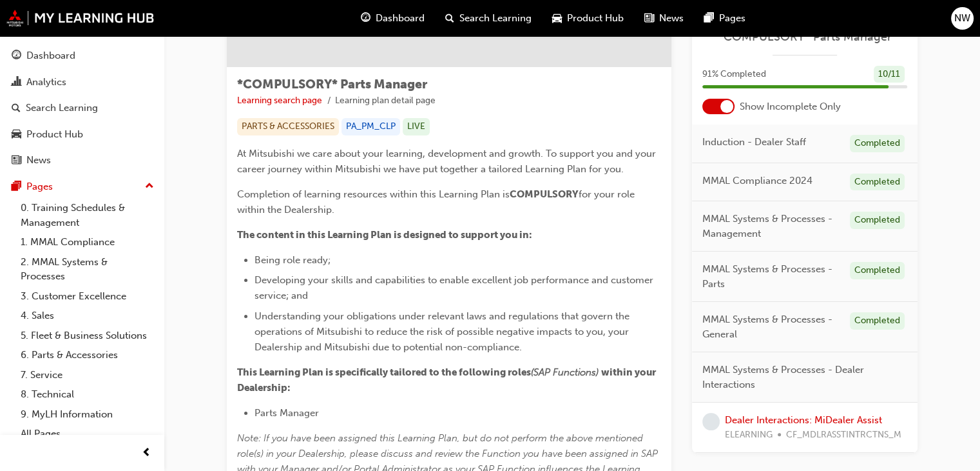 The height and width of the screenshot is (471, 980). Describe the element at coordinates (805, 37) in the screenshot. I see `a: *COMPULSORY* Parts Manager` at that location.